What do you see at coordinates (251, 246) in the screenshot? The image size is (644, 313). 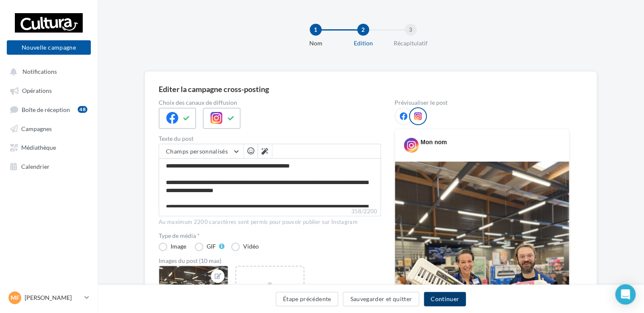 I see `div: Vidéo` at bounding box center [251, 246].